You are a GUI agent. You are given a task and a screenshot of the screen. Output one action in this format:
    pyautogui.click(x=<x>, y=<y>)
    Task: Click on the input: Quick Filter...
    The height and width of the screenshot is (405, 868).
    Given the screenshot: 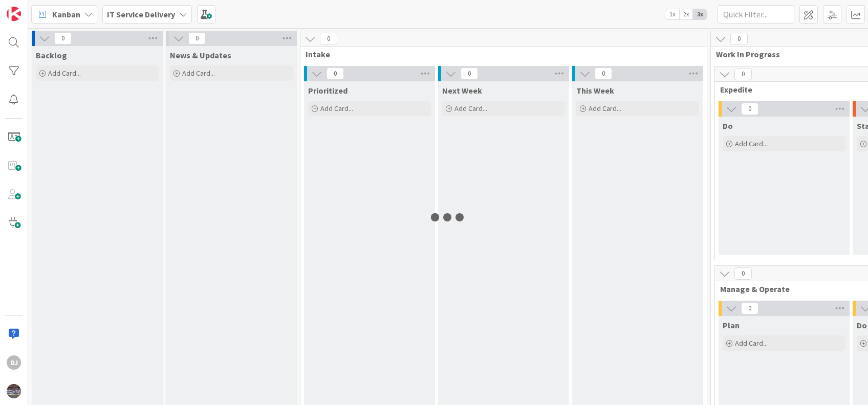 What is the action you would take?
    pyautogui.click(x=756, y=14)
    